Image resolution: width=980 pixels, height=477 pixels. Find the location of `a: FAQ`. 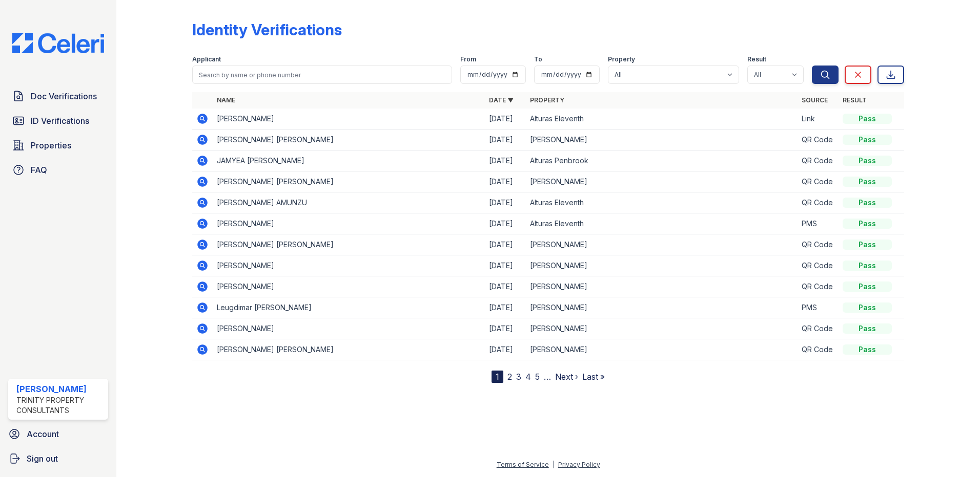

a: FAQ is located at coordinates (58, 170).